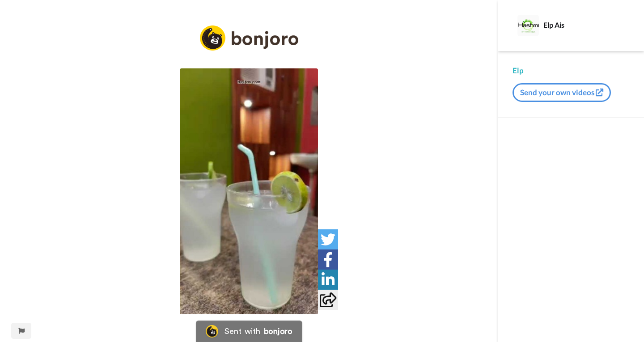 This screenshot has width=644, height=342. I want to click on img: logo_full.png, so click(249, 38).